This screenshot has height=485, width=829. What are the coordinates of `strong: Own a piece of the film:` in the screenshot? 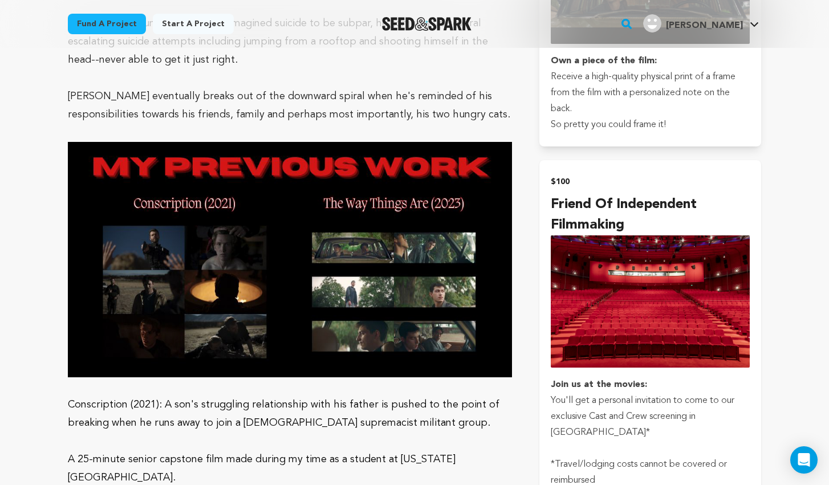 It's located at (604, 61).